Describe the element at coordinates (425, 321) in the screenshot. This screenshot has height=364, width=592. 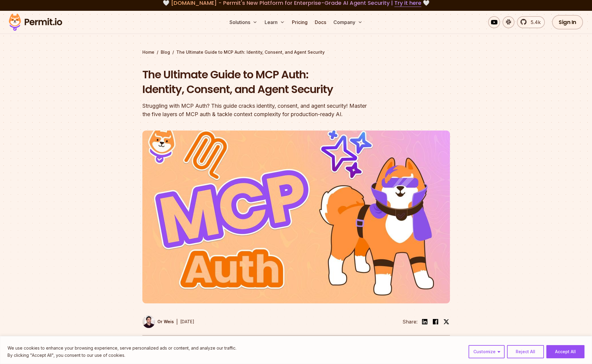
I see `button: linkedin` at that location.